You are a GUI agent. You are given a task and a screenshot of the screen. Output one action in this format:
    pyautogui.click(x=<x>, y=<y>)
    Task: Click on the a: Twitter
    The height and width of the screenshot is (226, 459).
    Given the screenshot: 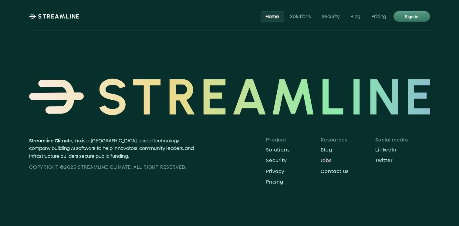 What is the action you would take?
    pyautogui.click(x=402, y=160)
    